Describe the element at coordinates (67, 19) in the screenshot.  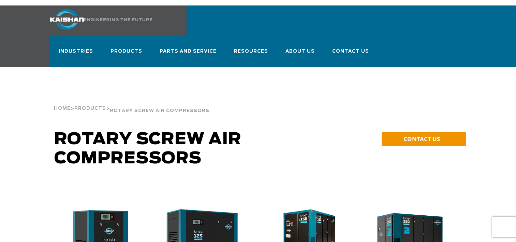
I see `img: kaishan logo` at that location.